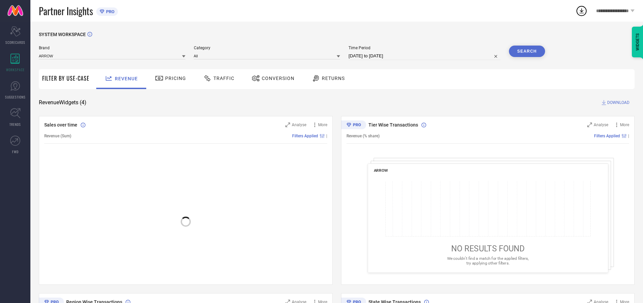 The width and height of the screenshot is (643, 303). What do you see at coordinates (333, 78) in the screenshot?
I see `span: Returns` at bounding box center [333, 78].